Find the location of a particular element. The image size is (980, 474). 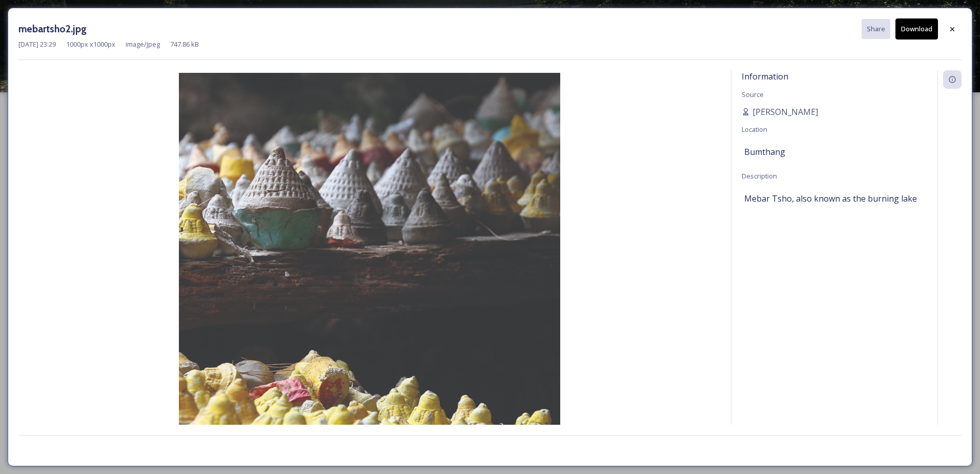

span: 1000 px x 1000 px is located at coordinates (91, 44).